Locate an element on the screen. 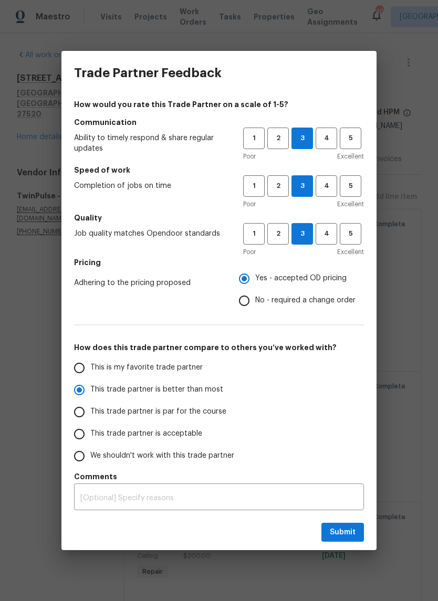 The width and height of the screenshot is (438, 601). span: Adhering to the pricing proposed is located at coordinates (148, 283).